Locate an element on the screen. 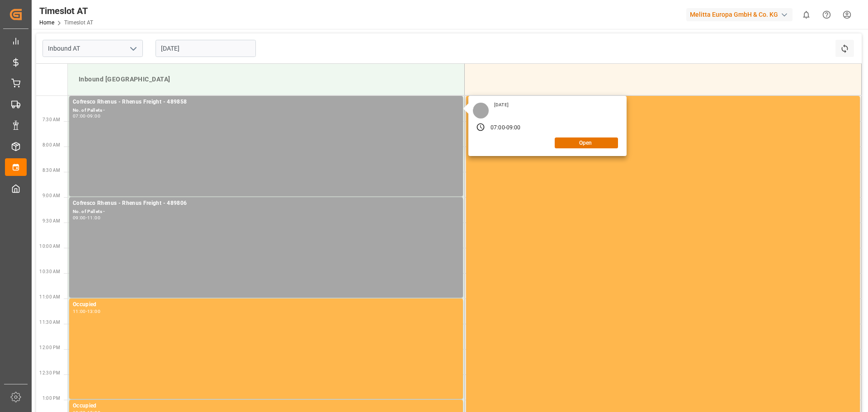 This screenshot has width=868, height=412. span: 10:00 AM is located at coordinates (50, 246).